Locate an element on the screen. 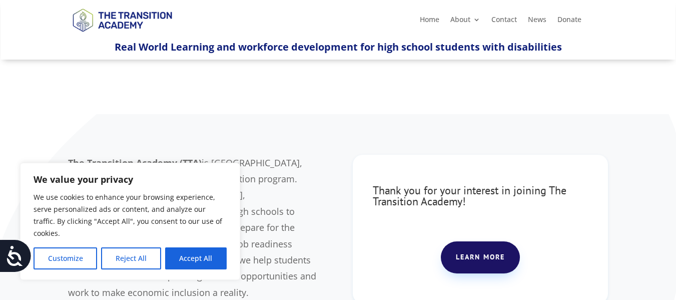 The width and height of the screenshot is (676, 300). a: Learn more is located at coordinates (480, 257).